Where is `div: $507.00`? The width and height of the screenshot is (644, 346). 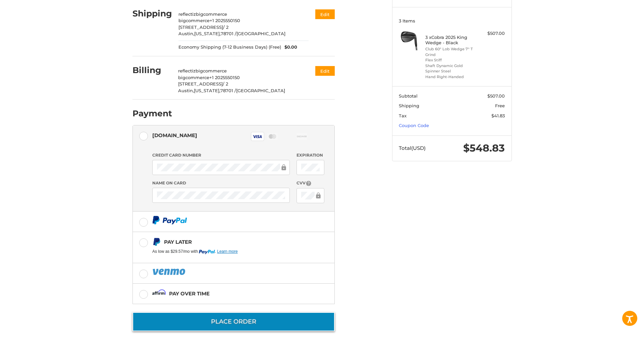
div: $507.00 is located at coordinates (492, 34).